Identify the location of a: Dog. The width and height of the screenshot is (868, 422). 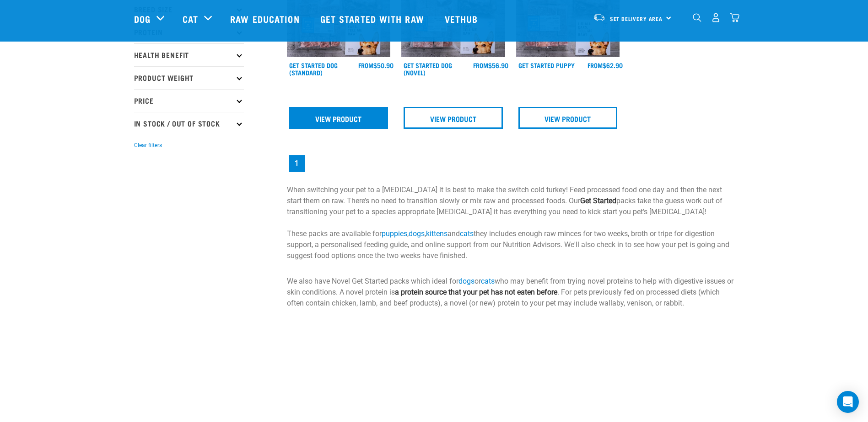
(142, 19).